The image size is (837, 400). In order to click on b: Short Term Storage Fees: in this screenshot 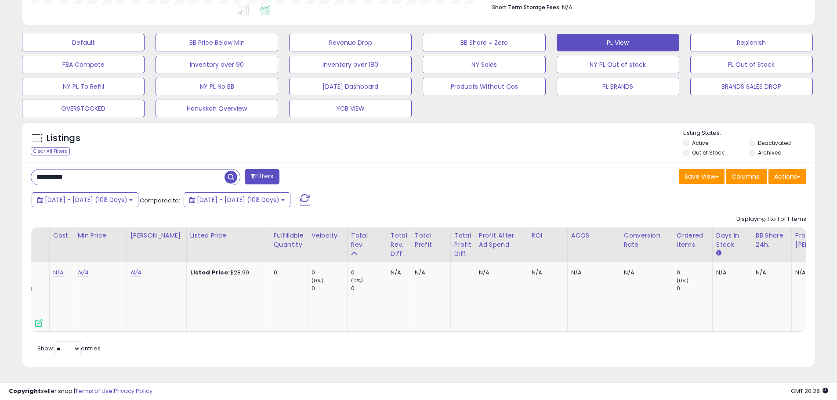, I will do `click(526, 7)`.